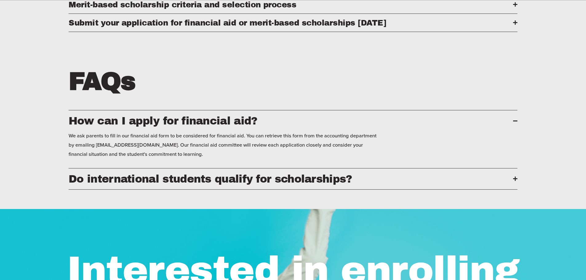 The image size is (586, 280). Describe the element at coordinates (291, 179) in the screenshot. I see `span: Do international students qualify for scholarships?` at that location.